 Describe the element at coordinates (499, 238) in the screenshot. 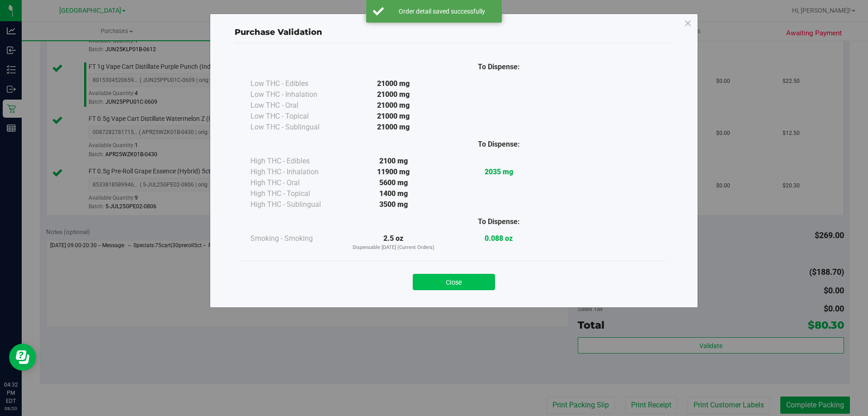

I see `strong: 0.088 oz` at that location.